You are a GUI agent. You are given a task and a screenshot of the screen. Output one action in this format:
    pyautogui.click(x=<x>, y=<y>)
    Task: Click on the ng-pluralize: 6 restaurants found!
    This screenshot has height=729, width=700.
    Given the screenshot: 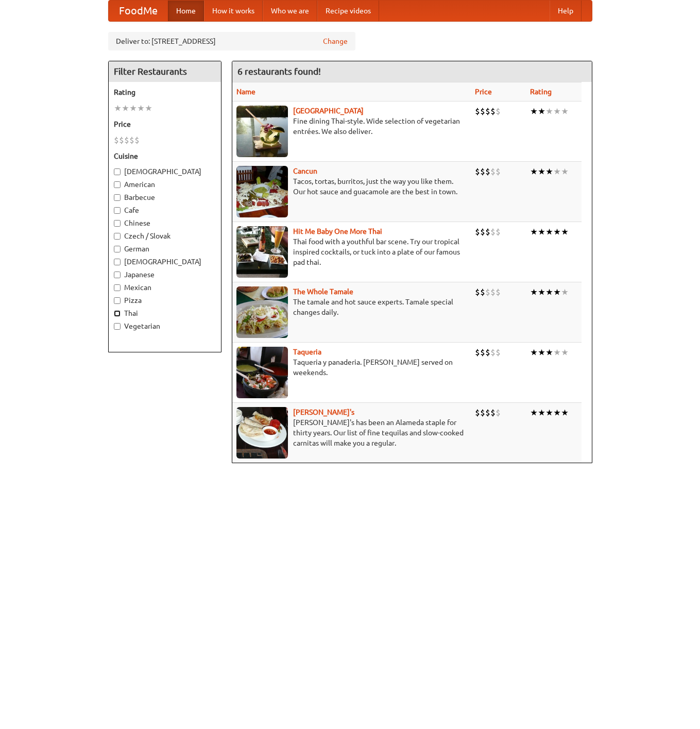 What is the action you would take?
    pyautogui.click(x=279, y=72)
    